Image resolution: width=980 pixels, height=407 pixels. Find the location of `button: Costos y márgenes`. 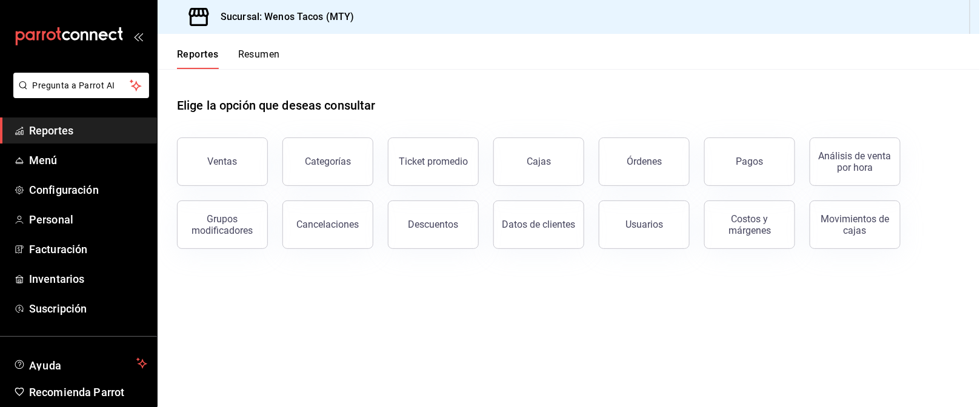

button: Costos y márgenes is located at coordinates (750, 225).